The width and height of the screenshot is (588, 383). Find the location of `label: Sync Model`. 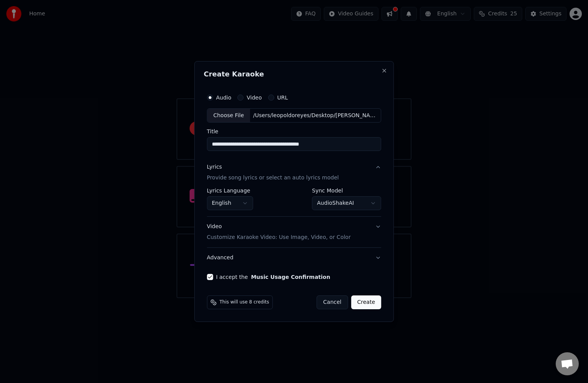

label: Sync Model is located at coordinates (347, 192).